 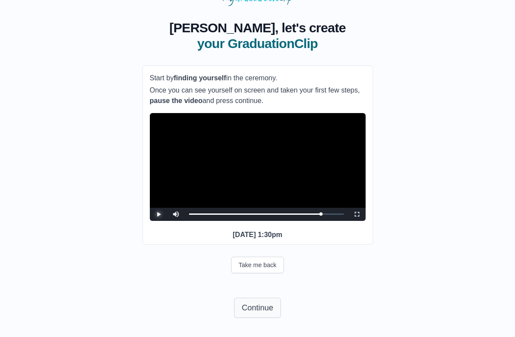 I want to click on button: Fullscreen, so click(x=357, y=214).